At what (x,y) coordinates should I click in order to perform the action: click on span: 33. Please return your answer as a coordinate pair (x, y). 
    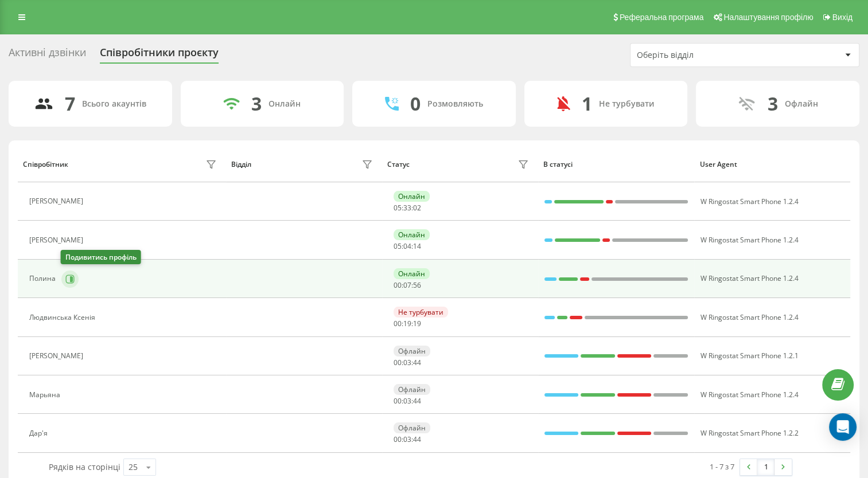
    Looking at the image, I should click on (408, 207).